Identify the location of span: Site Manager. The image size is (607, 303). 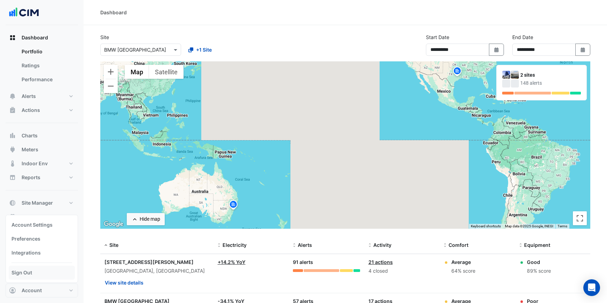
(37, 203).